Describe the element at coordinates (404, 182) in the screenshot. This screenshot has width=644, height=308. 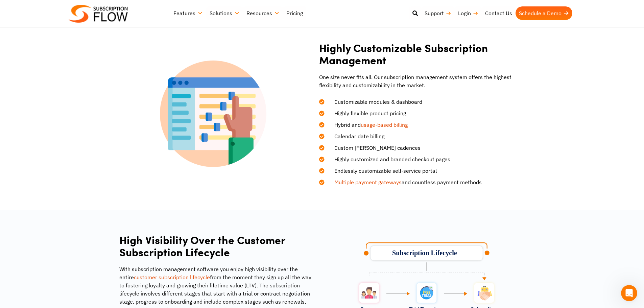
I see `span: and countless payment methods` at that location.